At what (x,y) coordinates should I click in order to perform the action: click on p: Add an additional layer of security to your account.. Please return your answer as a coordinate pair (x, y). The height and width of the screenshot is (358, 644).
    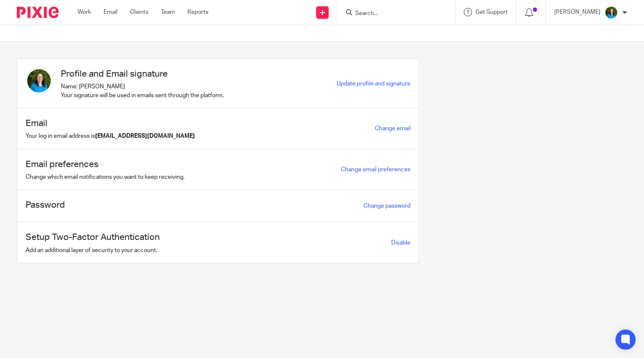
    Looking at the image, I should click on (93, 250).